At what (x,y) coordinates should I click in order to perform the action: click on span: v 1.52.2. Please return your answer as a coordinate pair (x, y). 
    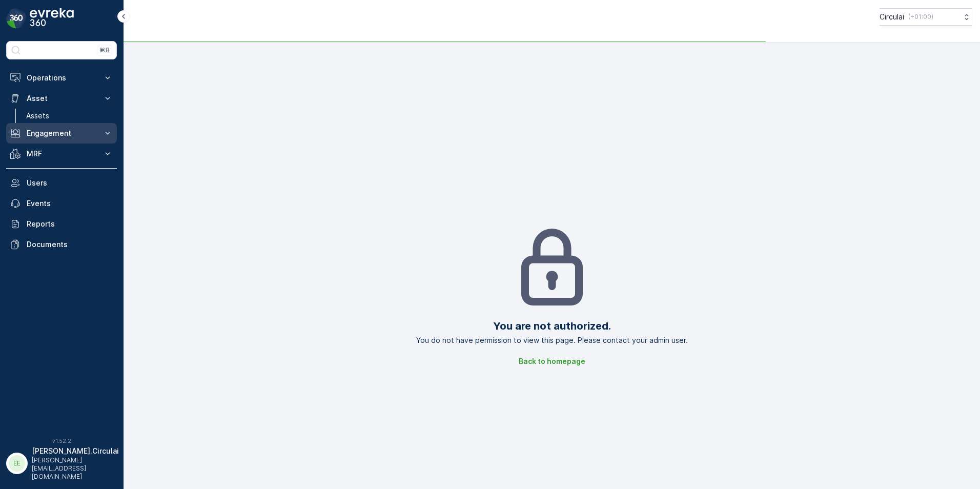
    Looking at the image, I should click on (62, 440).